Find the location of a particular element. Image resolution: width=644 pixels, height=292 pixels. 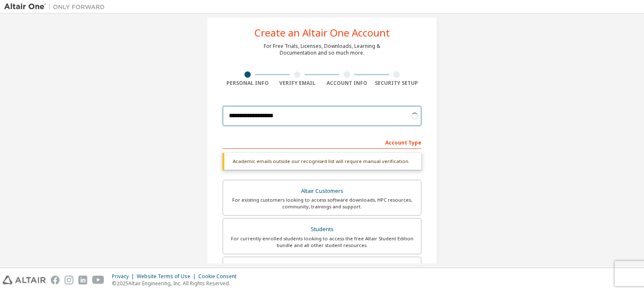

img: youtube.svg is located at coordinates (99, 279).